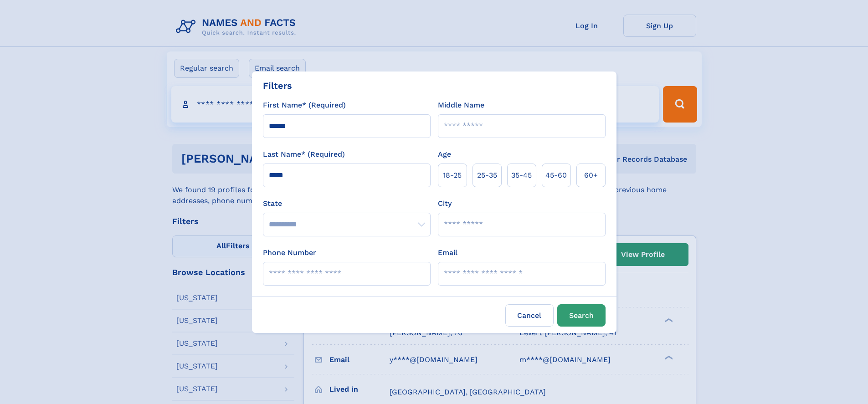 The height and width of the screenshot is (404, 868). Describe the element at coordinates (487, 176) in the screenshot. I see `span: 25‑35` at that location.